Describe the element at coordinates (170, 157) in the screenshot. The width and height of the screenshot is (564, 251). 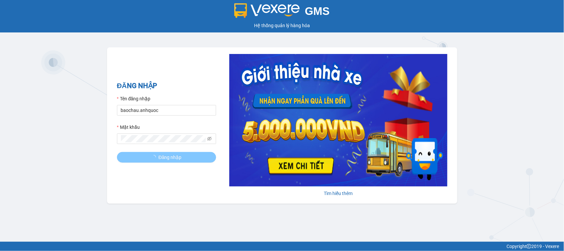
I see `span: Đăng nhập` at that location.